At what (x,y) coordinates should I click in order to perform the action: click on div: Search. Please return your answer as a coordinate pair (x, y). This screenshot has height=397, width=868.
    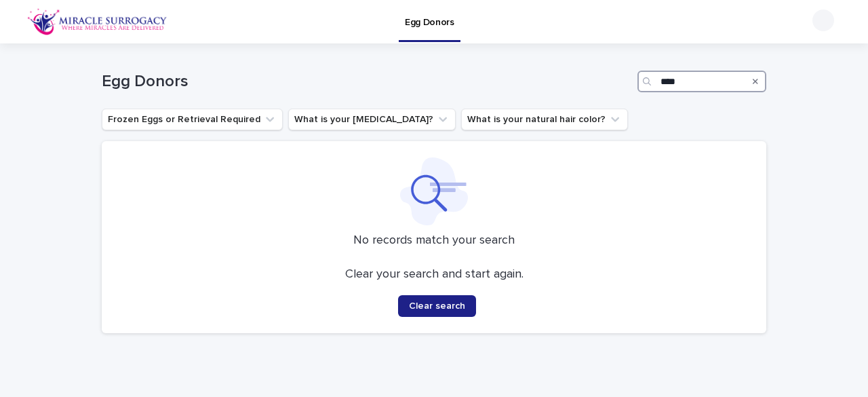
    Looking at the image, I should click on (702, 81).